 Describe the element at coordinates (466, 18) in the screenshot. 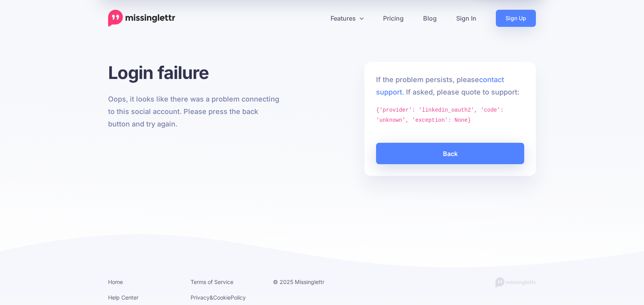

I see `a: Sign In` at that location.